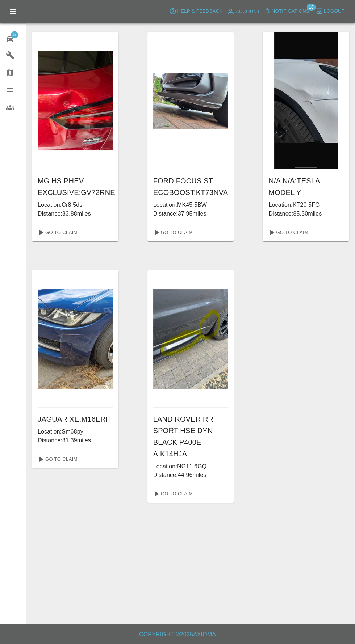  Describe the element at coordinates (75, 206) in the screenshot. I see `p: Location: Cr8 5ds` at that location.